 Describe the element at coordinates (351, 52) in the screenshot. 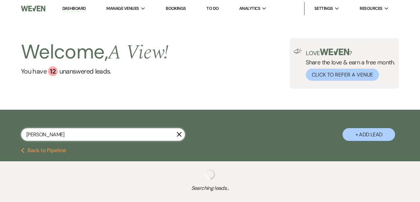

I see `p: Love ?` at that location.